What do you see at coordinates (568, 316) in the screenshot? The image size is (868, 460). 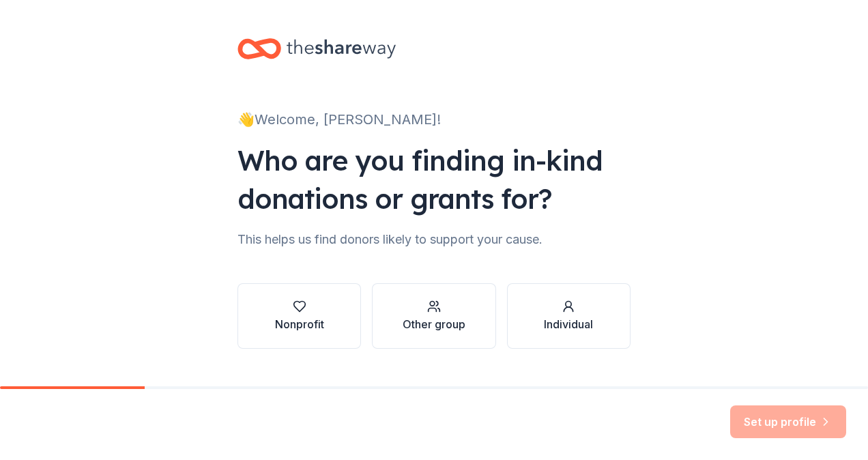 I see `button: Individual` at bounding box center [568, 316].